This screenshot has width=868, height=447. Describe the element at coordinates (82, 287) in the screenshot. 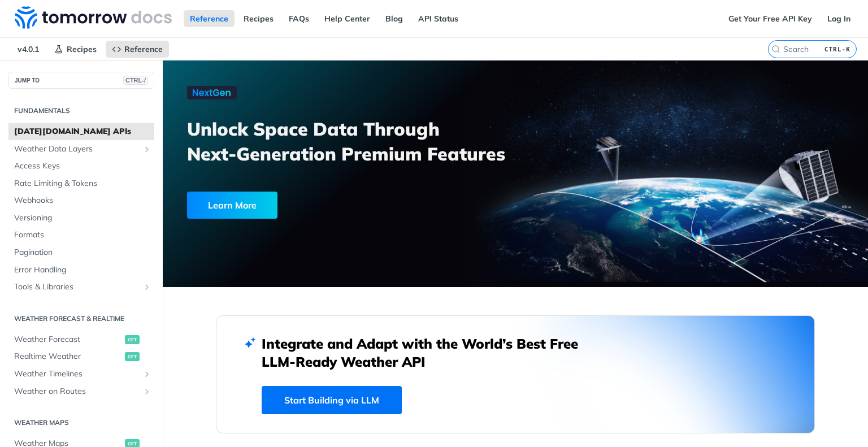

I see `a: Tools & LibrariesShow subpages for Tools & Libraries` at that location.